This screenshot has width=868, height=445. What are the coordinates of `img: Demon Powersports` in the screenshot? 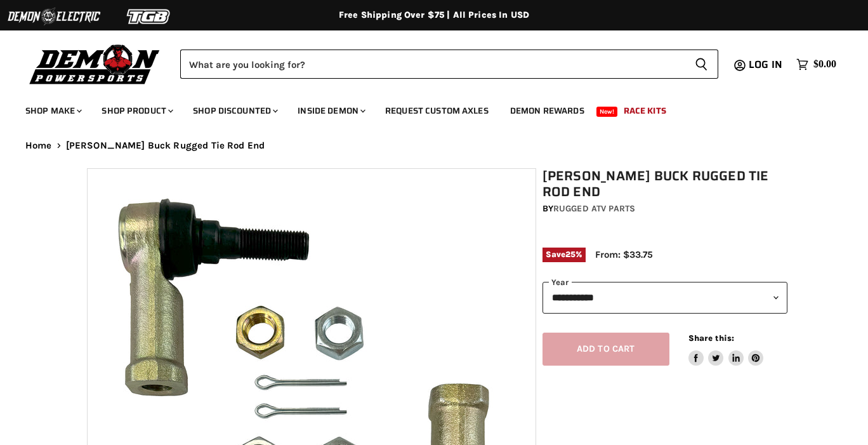 It's located at (94, 64).